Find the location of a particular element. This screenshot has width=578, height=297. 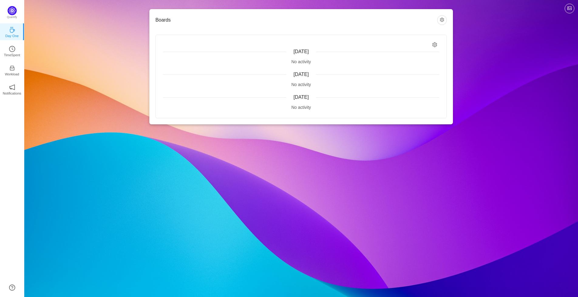

i: icon: setting is located at coordinates (435, 45).